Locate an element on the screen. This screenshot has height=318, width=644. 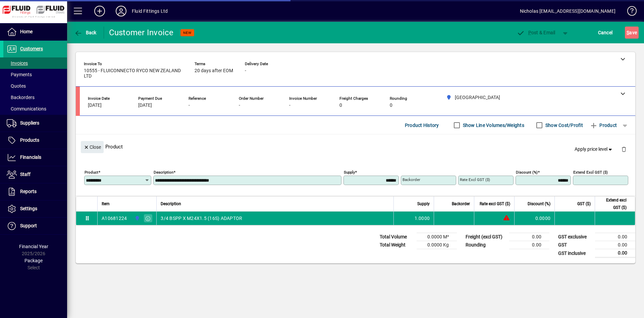
span: Customers is located at coordinates (31, 49).